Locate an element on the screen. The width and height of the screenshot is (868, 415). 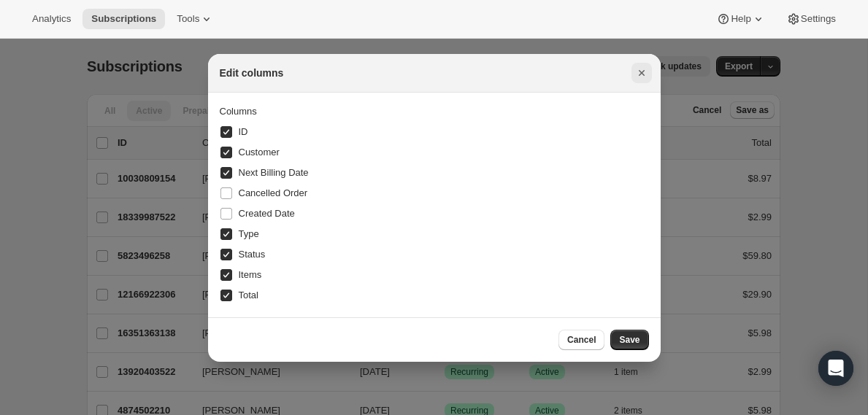
span: Tools is located at coordinates (188, 19).